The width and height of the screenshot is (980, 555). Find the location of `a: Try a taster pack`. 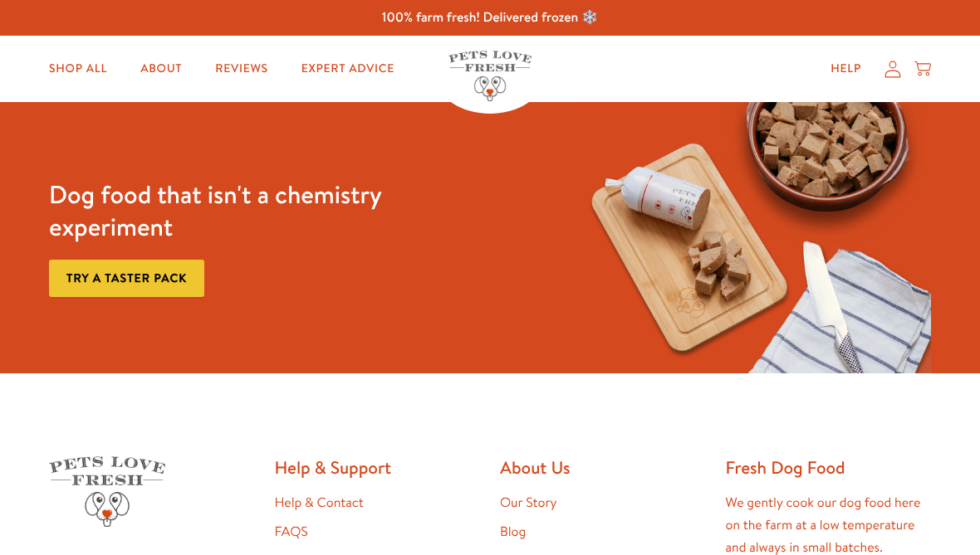

a: Try a taster pack is located at coordinates (126, 278).